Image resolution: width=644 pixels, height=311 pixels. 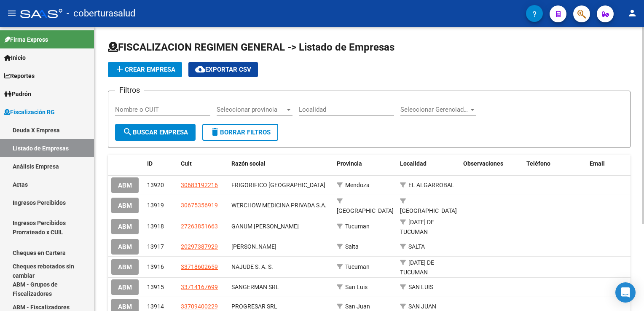 I want to click on mat-icon: search, so click(x=128, y=132).